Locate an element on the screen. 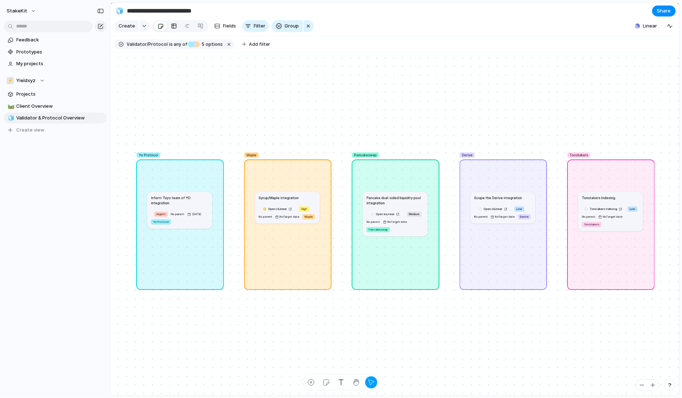  button: ⚡Yieldxyz is located at coordinates (55, 81).